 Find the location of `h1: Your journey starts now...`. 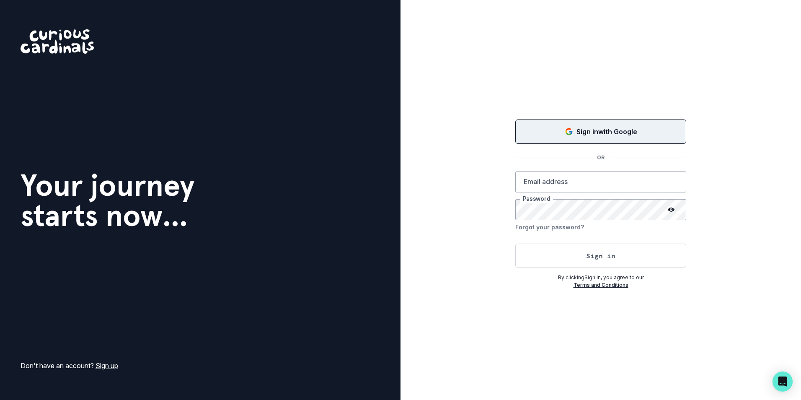

h1: Your journey starts now... is located at coordinates (108, 200).